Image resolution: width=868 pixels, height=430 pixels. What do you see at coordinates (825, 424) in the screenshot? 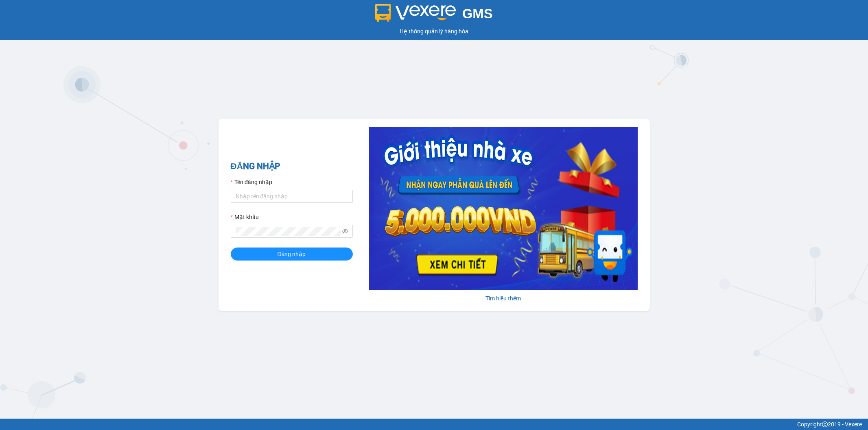
I see `span: copyright` at bounding box center [825, 424].